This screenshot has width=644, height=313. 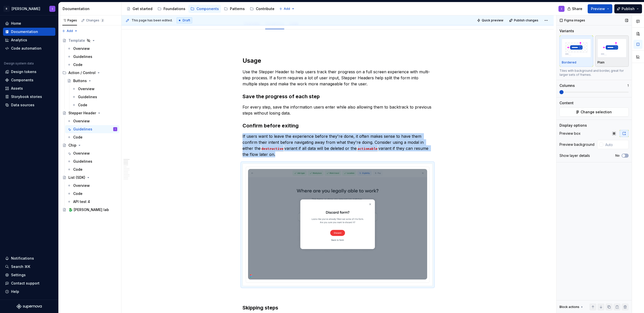 What do you see at coordinates (577, 145) in the screenshot?
I see `div: Preview background` at bounding box center [577, 145].